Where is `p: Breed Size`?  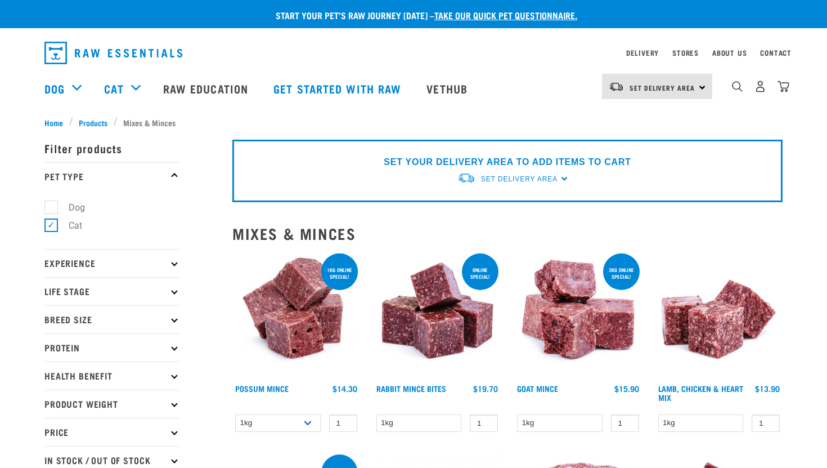
p: Breed Size is located at coordinates (112, 319).